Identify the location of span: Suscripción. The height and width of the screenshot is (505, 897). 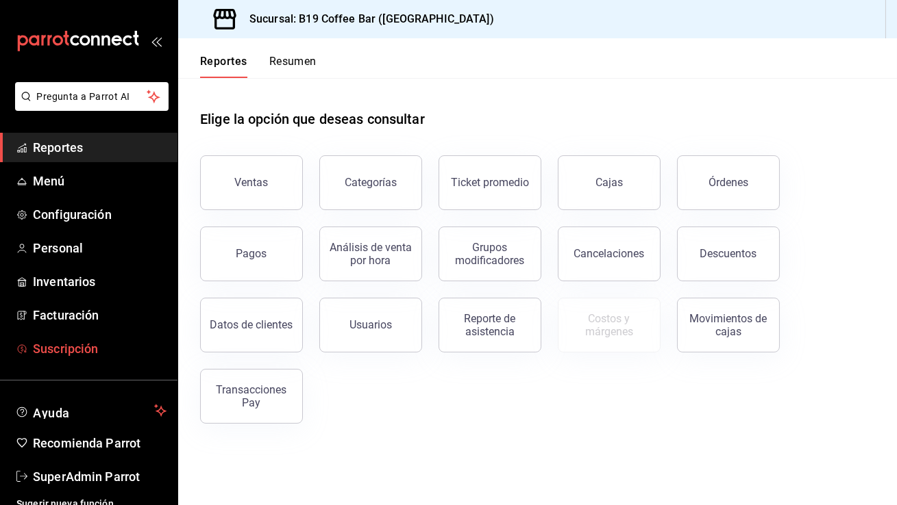
(99, 349).